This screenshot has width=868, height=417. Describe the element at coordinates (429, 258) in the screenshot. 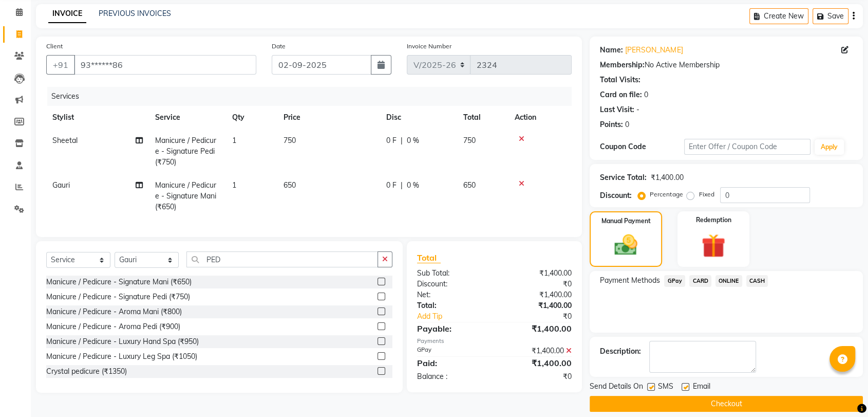

I see `span: Total` at that location.